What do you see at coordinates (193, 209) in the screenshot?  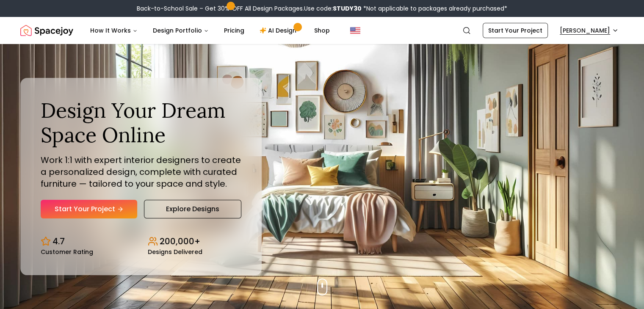 I see `a: Explore Designs` at bounding box center [193, 209].